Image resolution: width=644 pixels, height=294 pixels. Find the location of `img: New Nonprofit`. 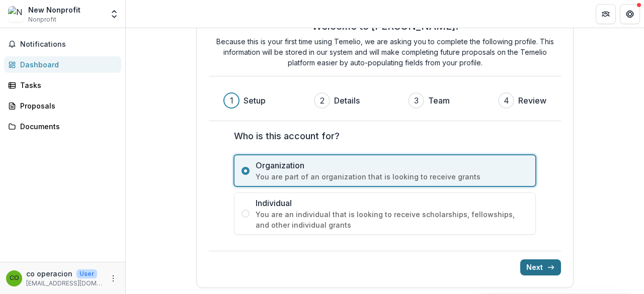

img: New Nonprofit is located at coordinates (16, 14).